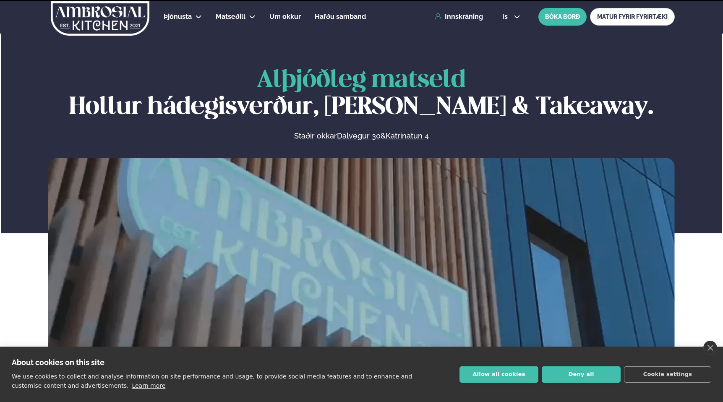  I want to click on span: Matseðill, so click(230, 16).